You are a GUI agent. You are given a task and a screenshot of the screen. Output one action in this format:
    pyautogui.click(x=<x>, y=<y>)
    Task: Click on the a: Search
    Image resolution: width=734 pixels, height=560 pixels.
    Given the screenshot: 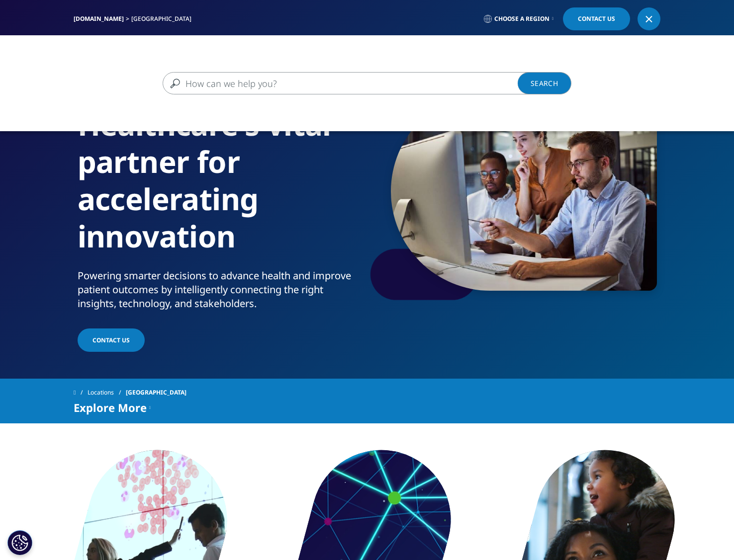 What is the action you would take?
    pyautogui.click(x=544, y=83)
    